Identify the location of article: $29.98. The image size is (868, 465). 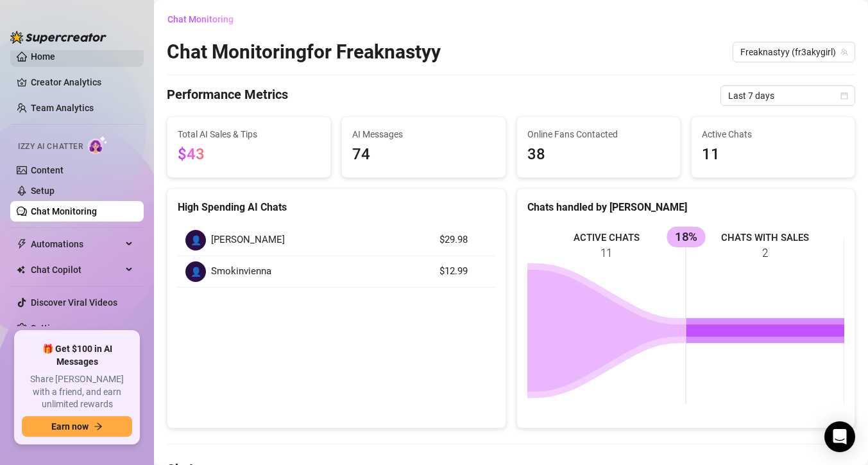
(463, 240).